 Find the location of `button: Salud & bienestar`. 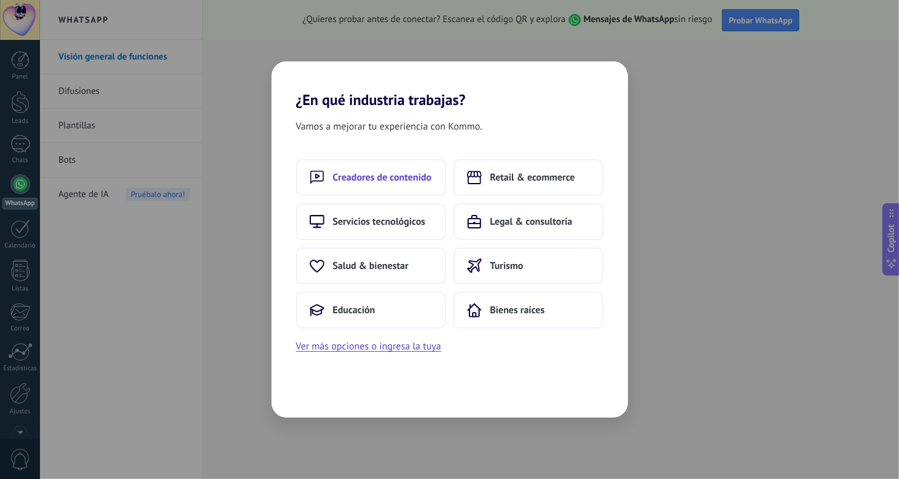

button: Salud & bienestar is located at coordinates (371, 266).